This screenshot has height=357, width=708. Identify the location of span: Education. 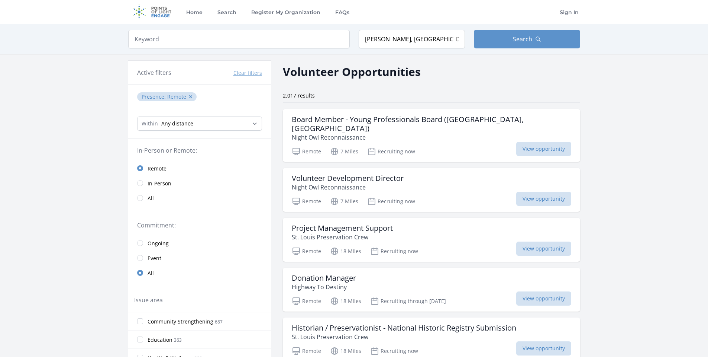
(160, 340).